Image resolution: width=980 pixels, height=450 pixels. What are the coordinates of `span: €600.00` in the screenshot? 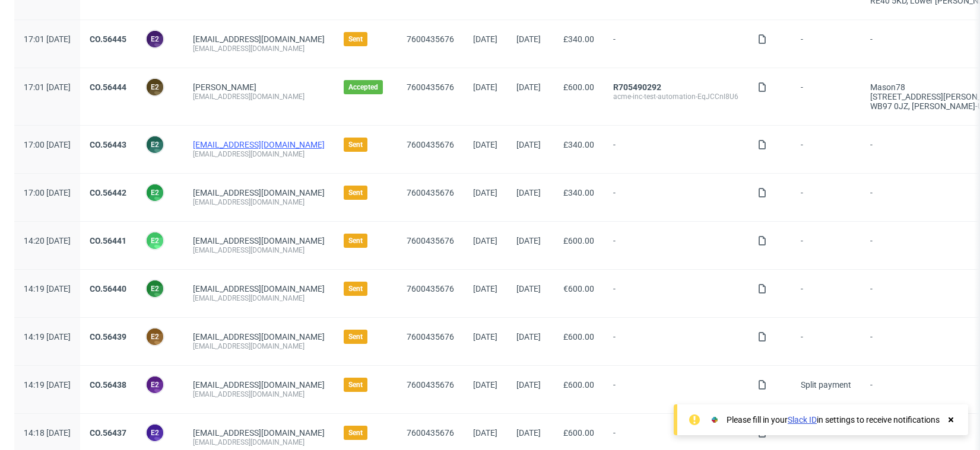 It's located at (579, 289).